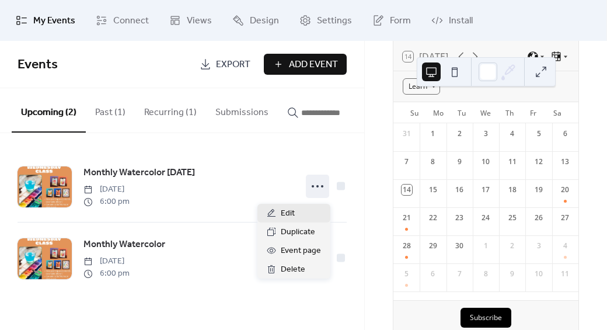  Describe the element at coordinates (190, 20) in the screenshot. I see `a: Views` at that location.